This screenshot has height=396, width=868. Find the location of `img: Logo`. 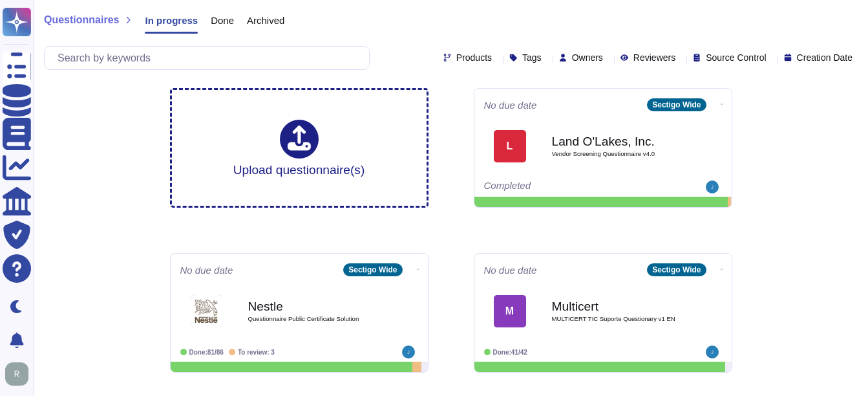

img: Logo is located at coordinates (206, 311).